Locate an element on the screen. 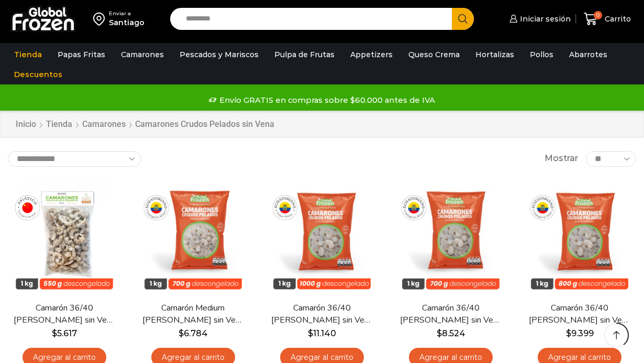 The image size is (644, 363). span: Iniciar sesión is located at coordinates (544, 19).